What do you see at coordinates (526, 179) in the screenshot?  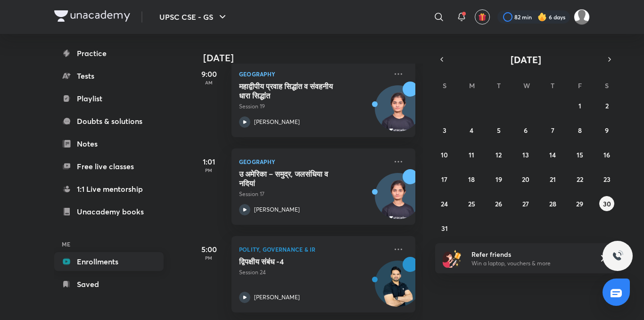 I see `abbr: August 20, 2025` at bounding box center [526, 179].